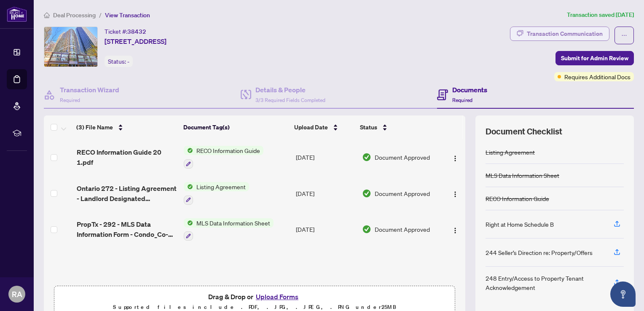 The width and height of the screenshot is (644, 311). I want to click on span: home, so click(47, 15).